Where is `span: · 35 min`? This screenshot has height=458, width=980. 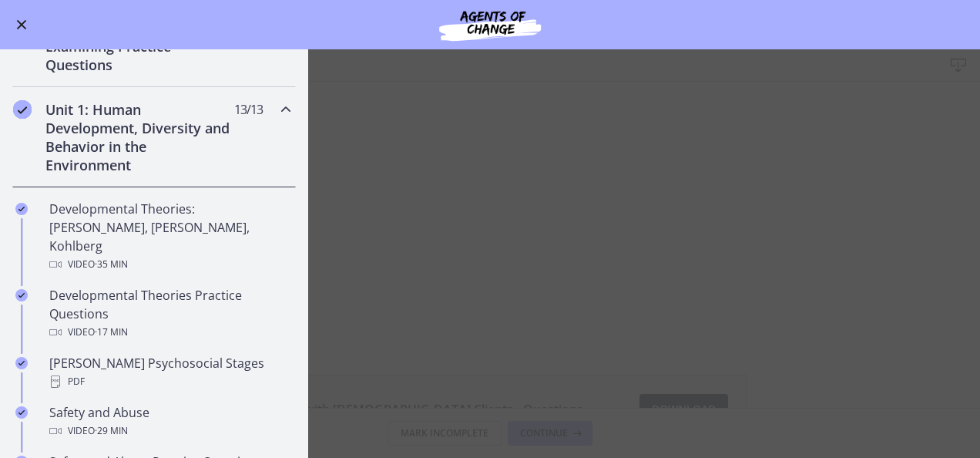 span: · 35 min is located at coordinates (111, 264).